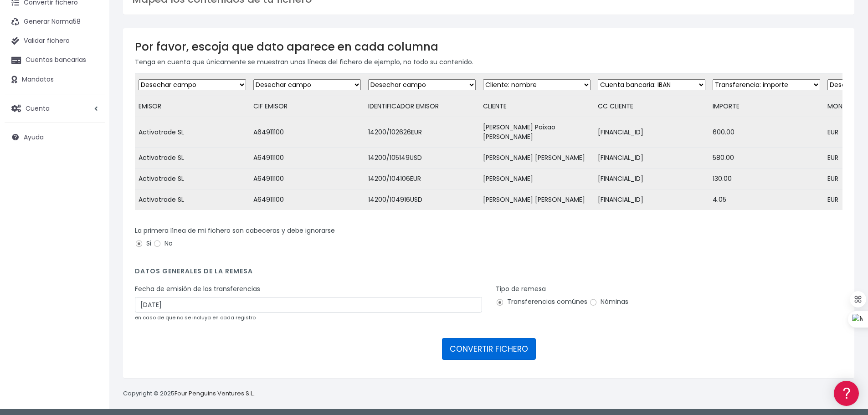  I want to click on div: Información general, so click(91, 67).